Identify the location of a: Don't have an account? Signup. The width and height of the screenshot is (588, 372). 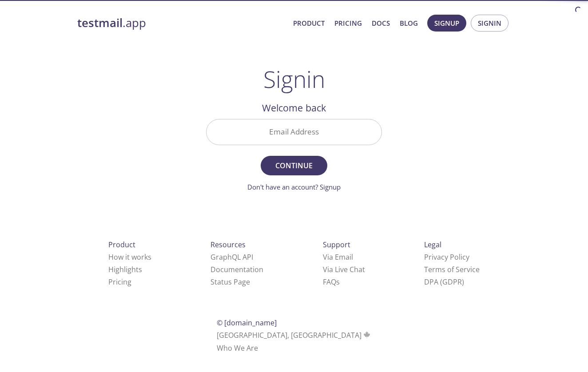
(294, 187).